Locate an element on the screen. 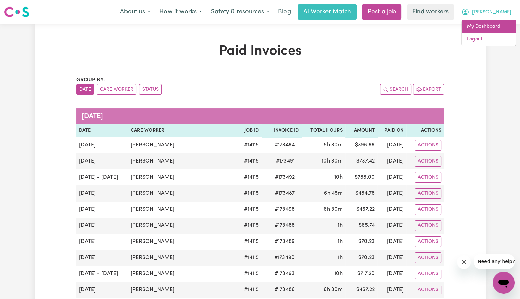 Image resolution: width=520 pixels, height=299 pixels. span: # 173489 is located at coordinates (284, 241).